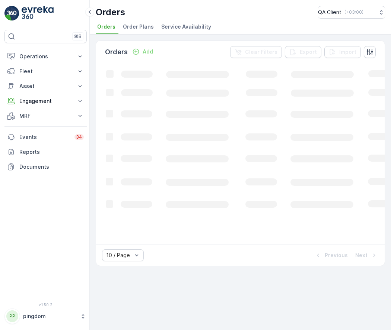  What do you see at coordinates (45, 71) in the screenshot?
I see `button: Fleet` at bounding box center [45, 71].